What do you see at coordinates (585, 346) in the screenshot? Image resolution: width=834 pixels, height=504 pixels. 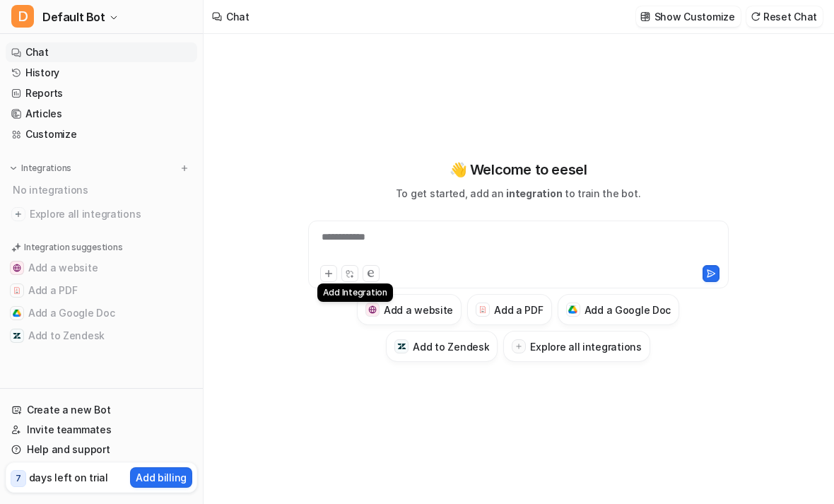 I see `h3: Explore all integrations` at bounding box center [585, 346].